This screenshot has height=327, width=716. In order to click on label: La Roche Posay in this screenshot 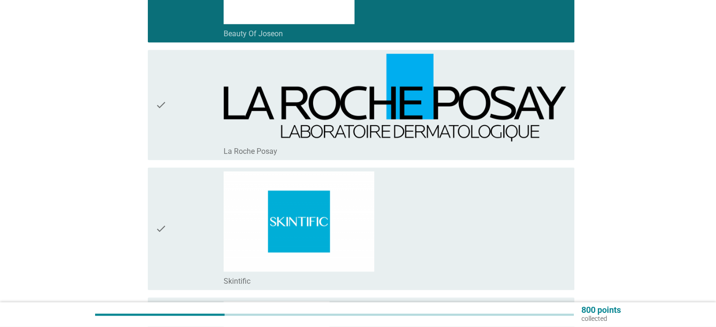, I will do `click(251, 152)`.